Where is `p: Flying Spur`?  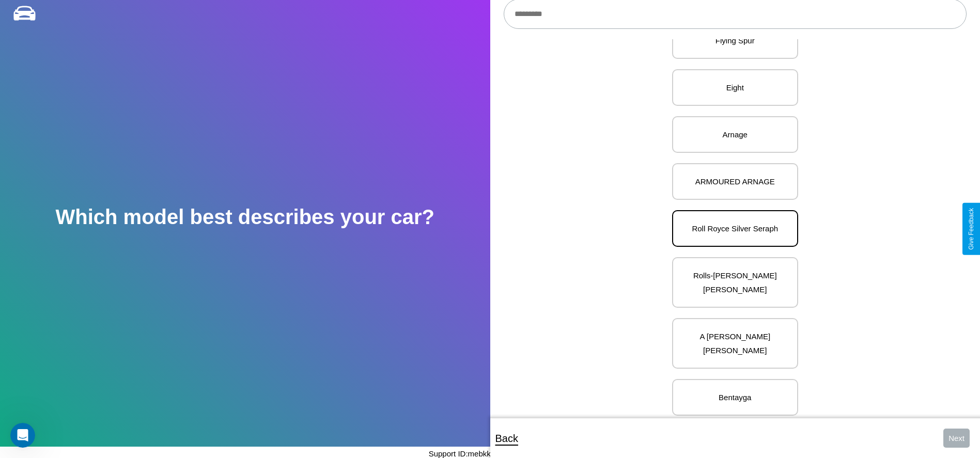
p: Flying Spur is located at coordinates (735, 40).